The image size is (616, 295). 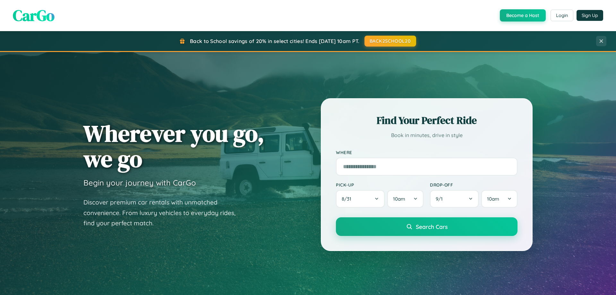 I want to click on h1: Wherever you go, we go, so click(x=174, y=146).